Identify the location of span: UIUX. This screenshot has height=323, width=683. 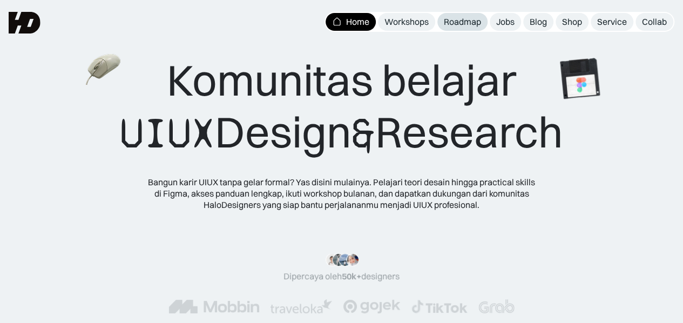
(167, 133).